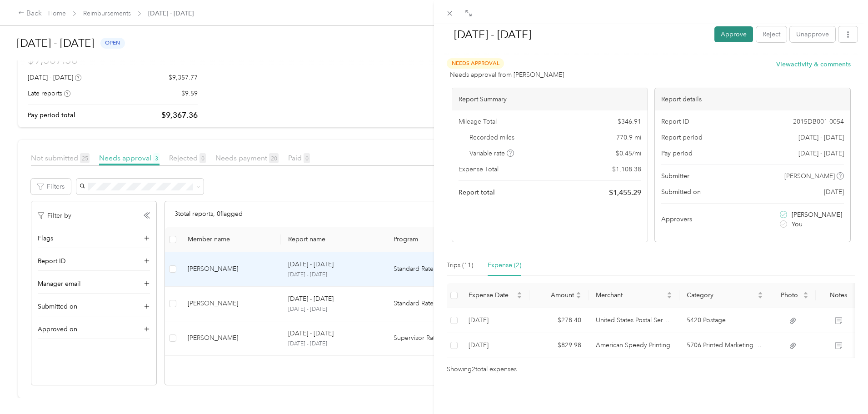  Describe the element at coordinates (677, 153) in the screenshot. I see `span: Pay period` at that location.